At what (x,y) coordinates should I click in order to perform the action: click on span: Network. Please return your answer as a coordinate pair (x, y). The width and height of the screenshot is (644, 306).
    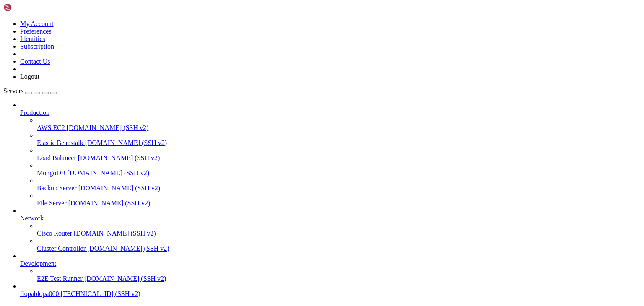
    Looking at the image, I should click on (32, 218).